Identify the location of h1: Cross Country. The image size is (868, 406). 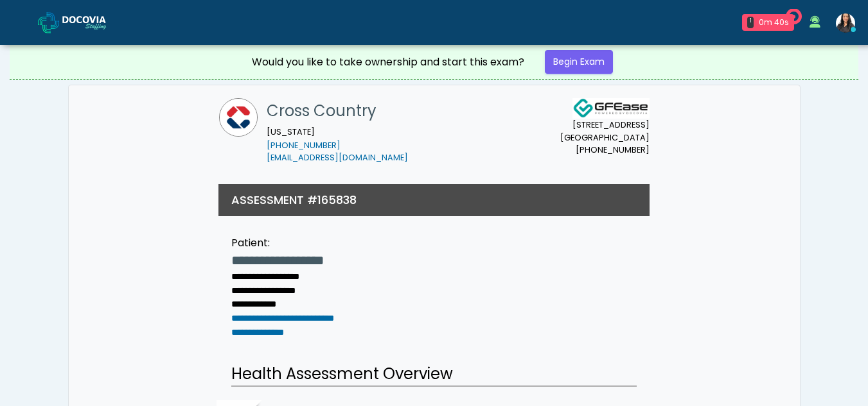
(337, 111).